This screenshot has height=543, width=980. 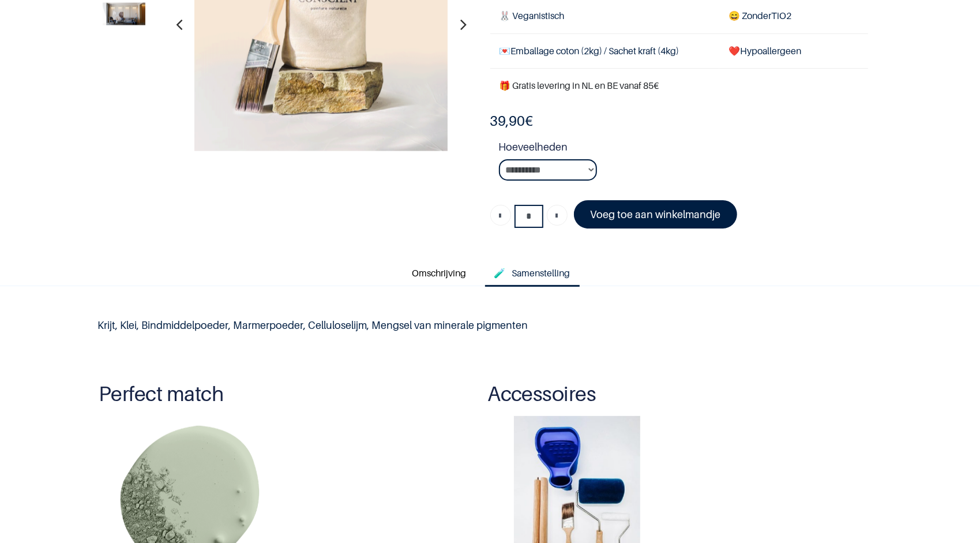 What do you see at coordinates (508, 121) in the screenshot?
I see `span: 39,90` at bounding box center [508, 121].